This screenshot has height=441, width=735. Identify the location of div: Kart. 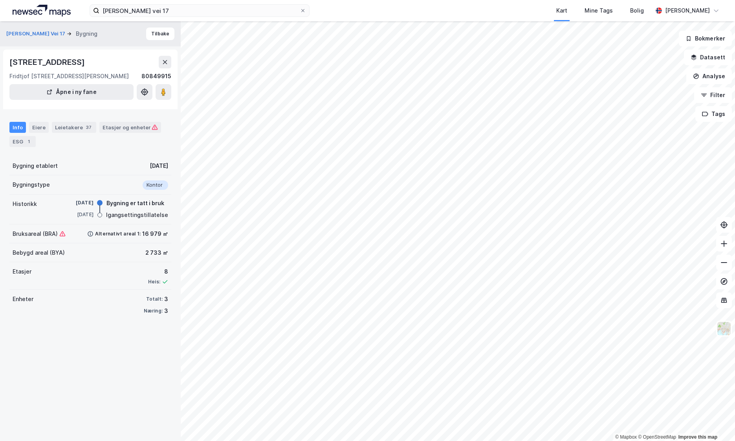
(562, 11).